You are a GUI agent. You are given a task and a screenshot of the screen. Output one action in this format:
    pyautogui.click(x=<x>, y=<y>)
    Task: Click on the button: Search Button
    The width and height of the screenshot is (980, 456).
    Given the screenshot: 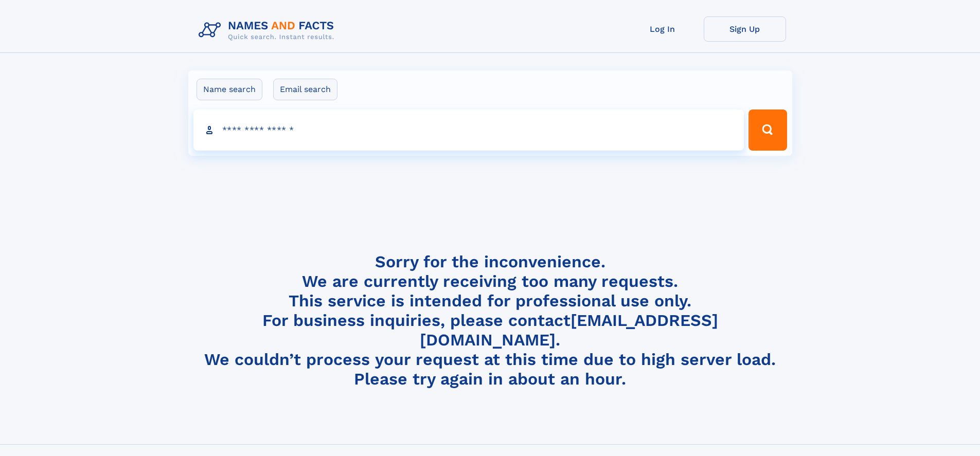 What is the action you would take?
    pyautogui.click(x=768, y=130)
    